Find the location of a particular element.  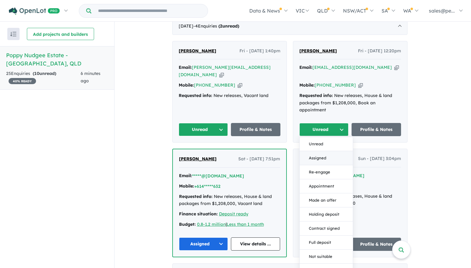

div: New releases, Vacant land is located at coordinates (229, 96).